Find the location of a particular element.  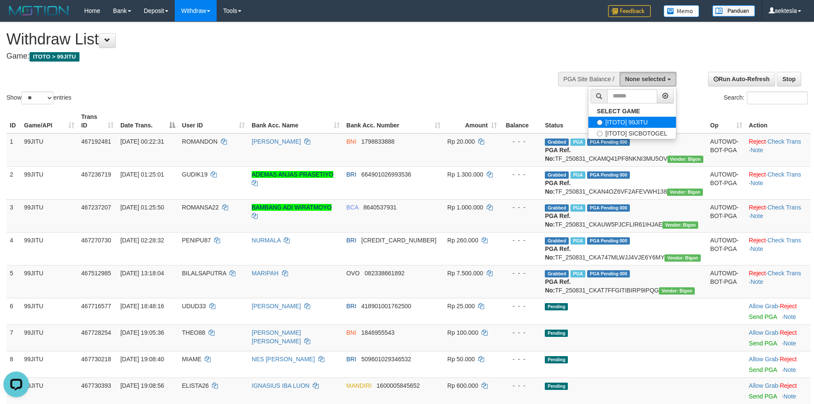

span: BRI is located at coordinates (351, 240).